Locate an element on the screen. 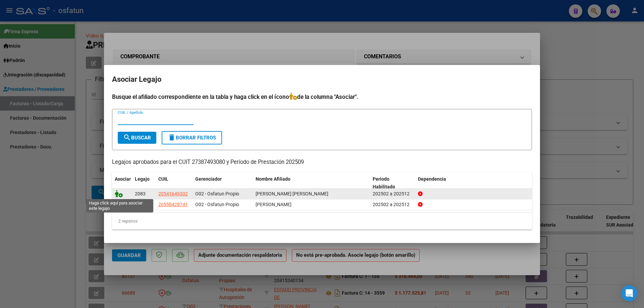 The height and width of the screenshot is (308, 644). datatable-header-cell: Gerenciador is located at coordinates (222, 183).